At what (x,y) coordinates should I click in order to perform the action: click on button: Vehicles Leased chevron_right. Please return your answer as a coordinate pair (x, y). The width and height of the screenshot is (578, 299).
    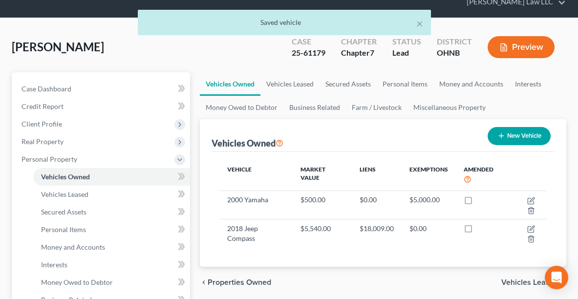
    Looking at the image, I should click on (534, 282).